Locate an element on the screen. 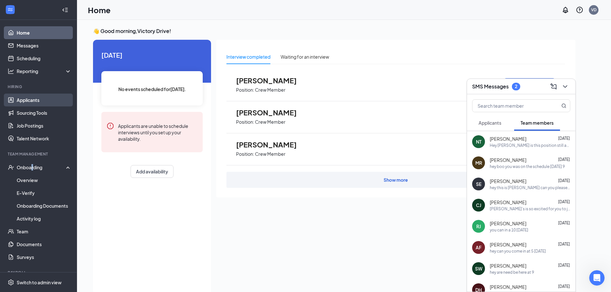  a: E-Verify is located at coordinates (44, 193).